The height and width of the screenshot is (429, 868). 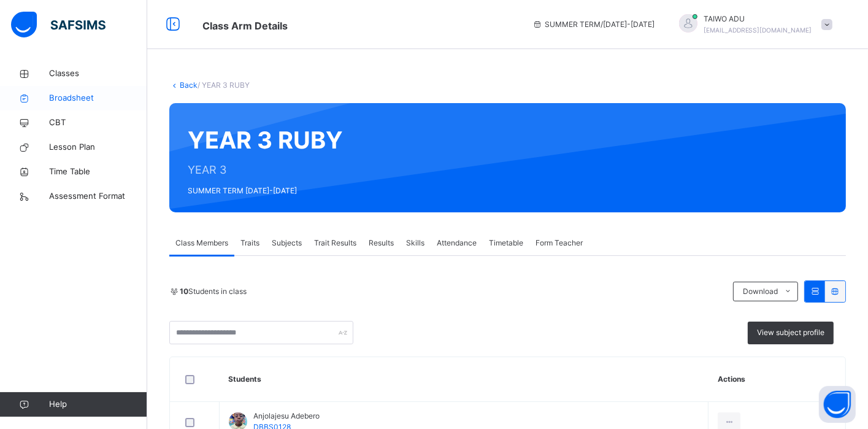 What do you see at coordinates (286, 416) in the screenshot?
I see `span: Anjolajesu Adebero` at bounding box center [286, 416].